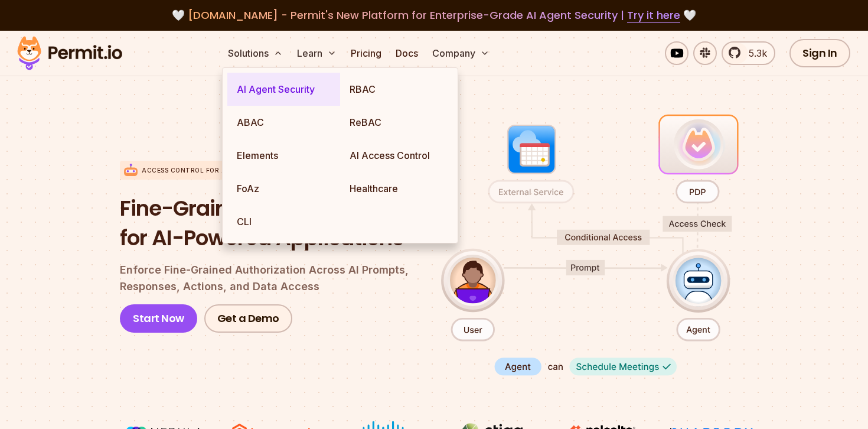  Describe the element at coordinates (283, 122) in the screenshot. I see `a: ABAC` at that location.